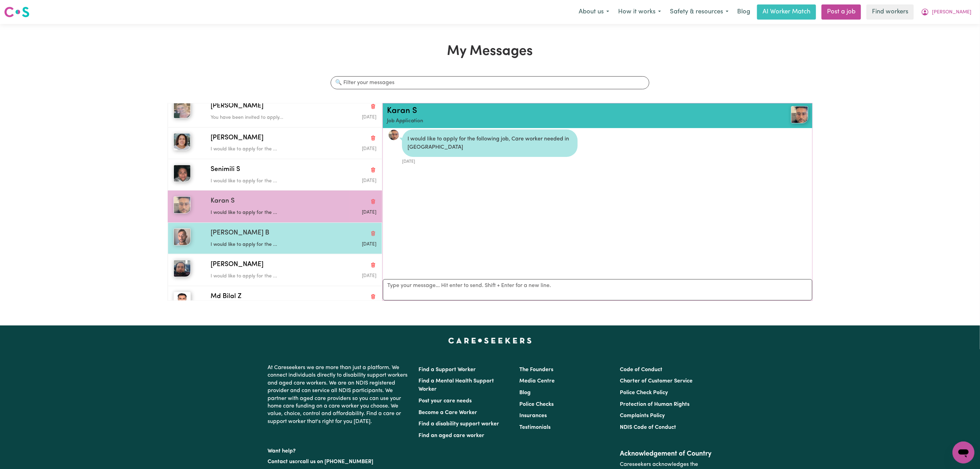 This screenshot has height=469, width=980. What do you see at coordinates (642, 415) in the screenshot?
I see `a: Complaints Policy` at bounding box center [642, 415].